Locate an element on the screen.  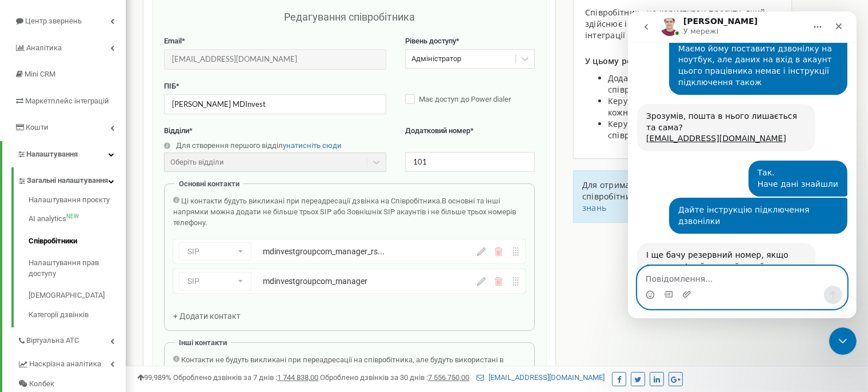
span: Відділи is located at coordinates (177, 130).